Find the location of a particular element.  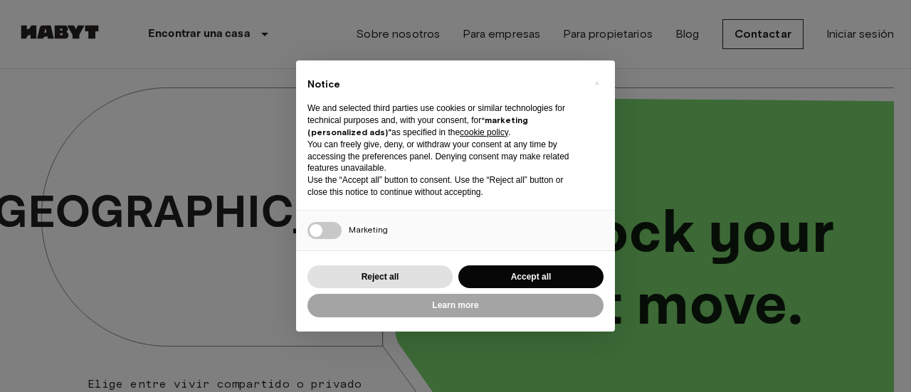

a: cookie policy is located at coordinates (484, 132).